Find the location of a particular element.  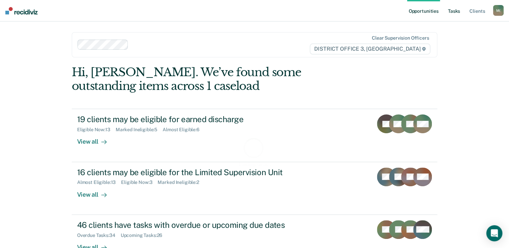

div: Loading data... is located at coordinates (254, 164).